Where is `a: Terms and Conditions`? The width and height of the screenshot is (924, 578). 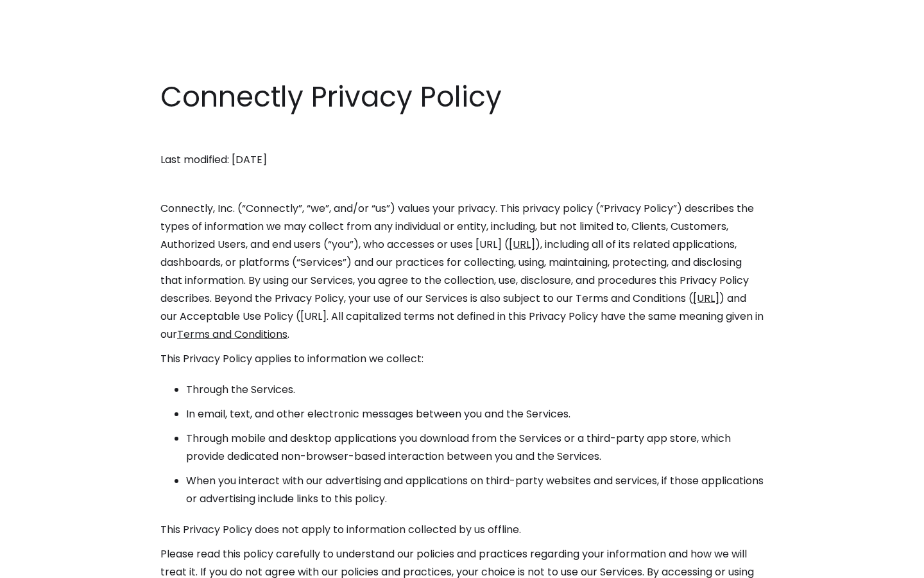
a: Terms and Conditions is located at coordinates (232, 334).